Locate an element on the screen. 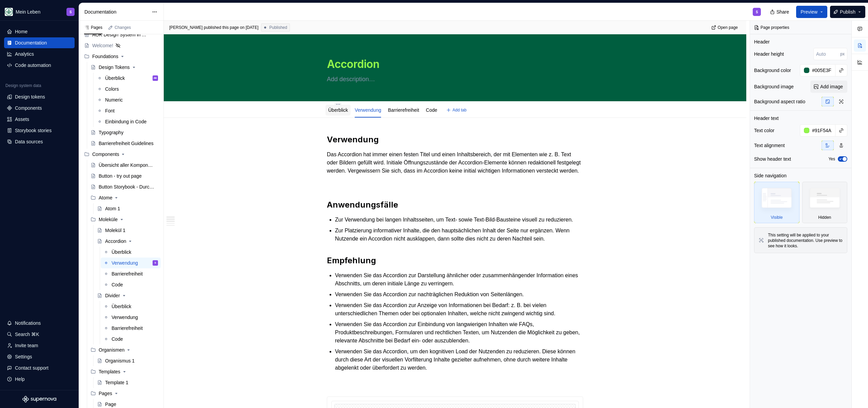 This screenshot has height=408, width=868. div: Storybook stories is located at coordinates (33, 130).